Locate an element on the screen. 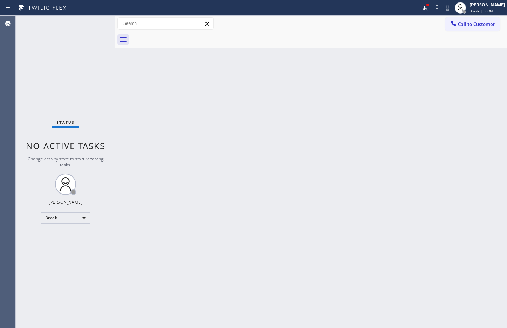 This screenshot has width=507, height=328. span: Status is located at coordinates (66, 122).